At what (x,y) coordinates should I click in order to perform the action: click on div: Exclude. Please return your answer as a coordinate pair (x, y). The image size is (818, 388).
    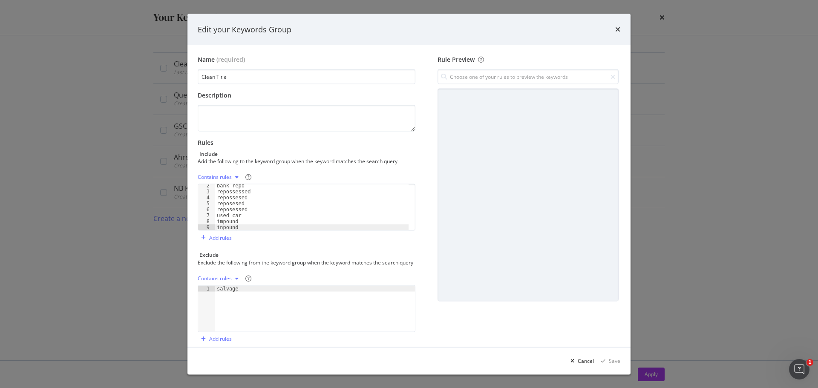
    Looking at the image, I should click on (209, 255).